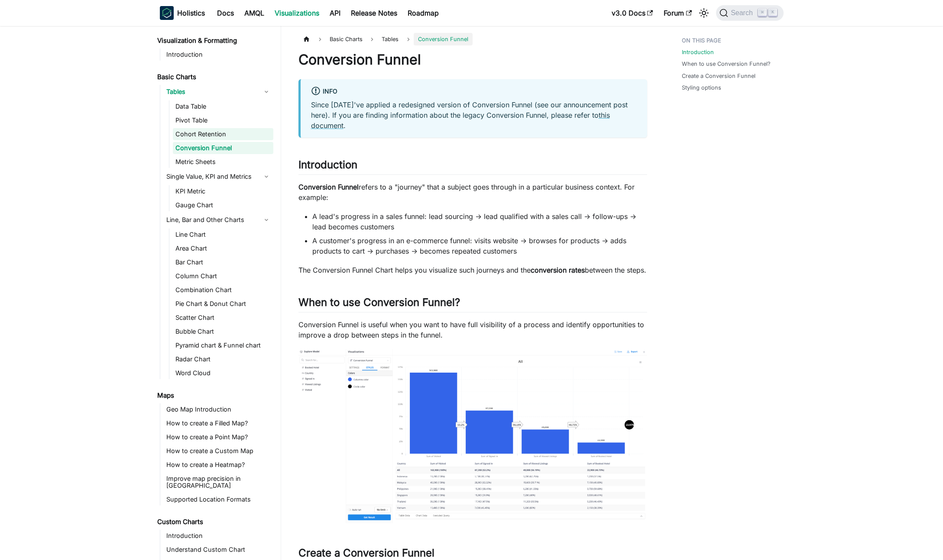 Image resolution: width=943 pixels, height=560 pixels. What do you see at coordinates (472, 330) in the screenshot?
I see `p: Conversion Funnel is useful when you want to have full visibility of a process and identify oppor...` at bounding box center [472, 330].